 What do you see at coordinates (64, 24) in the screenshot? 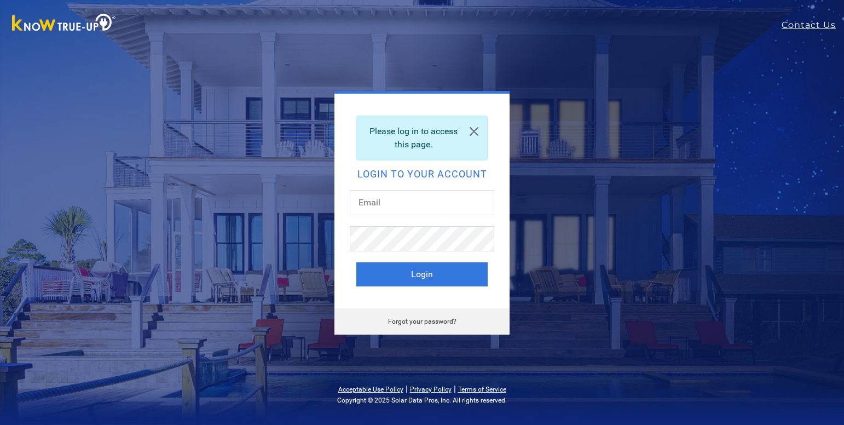
I see `img: Know True-Up` at bounding box center [64, 24].